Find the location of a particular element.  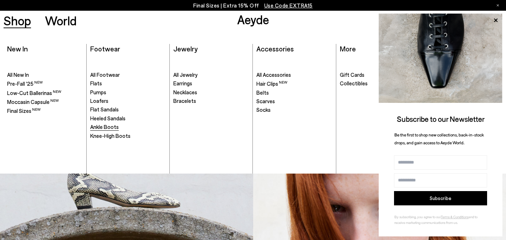

span: Heeled Sandals is located at coordinates (108, 118).